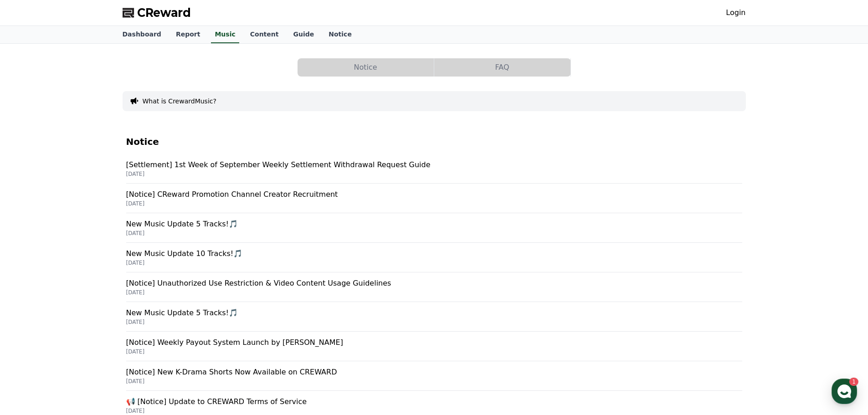 Image resolution: width=868 pixels, height=415 pixels. What do you see at coordinates (224, 34) in the screenshot?
I see `a: Music` at bounding box center [224, 34].